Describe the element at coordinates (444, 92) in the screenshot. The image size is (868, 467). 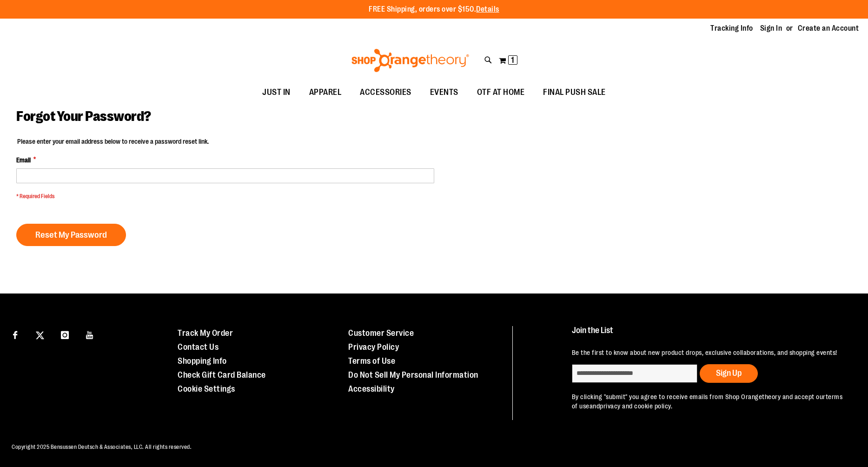
I see `a: EVENTS` at that location.